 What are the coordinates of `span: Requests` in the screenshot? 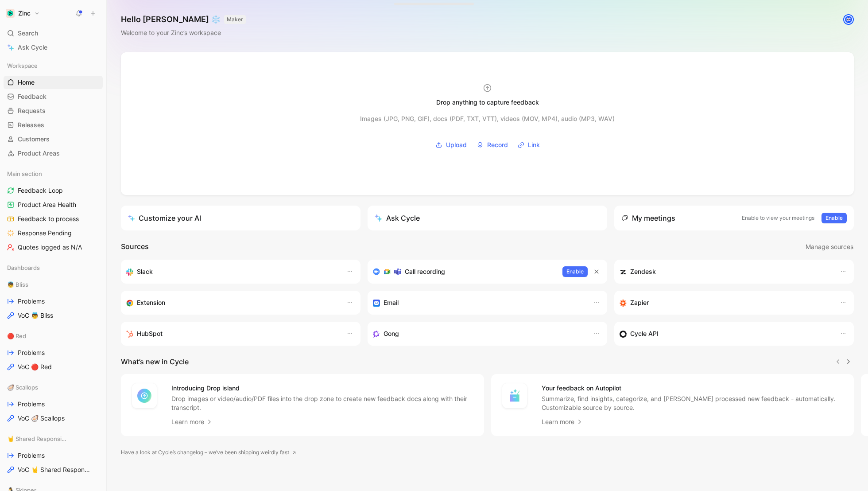 It's located at (31, 111).